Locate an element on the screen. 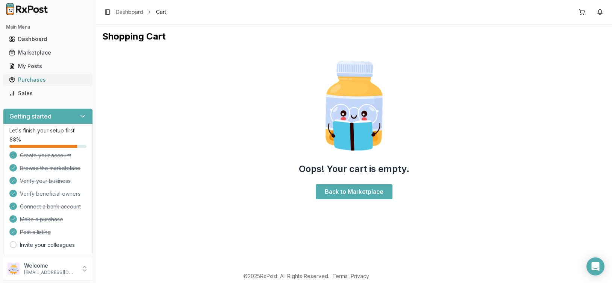 The image size is (612, 283). span: Verify beneficial owners is located at coordinates (50, 194).